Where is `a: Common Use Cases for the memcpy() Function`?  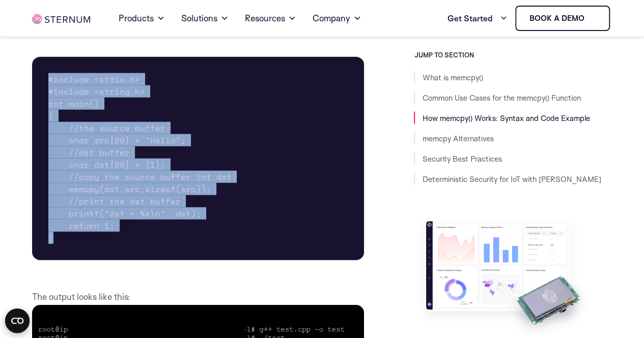
a: Common Use Cases for the memcpy() Function is located at coordinates (501, 98).